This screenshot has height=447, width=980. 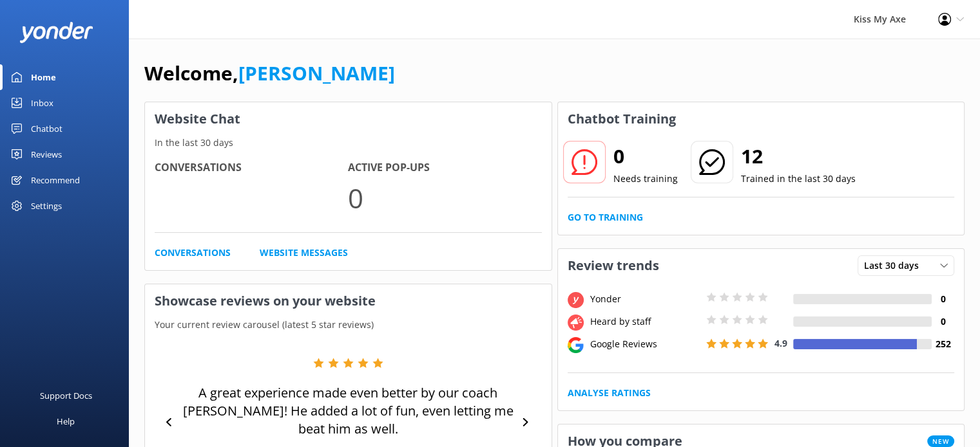 What do you see at coordinates (348, 143) in the screenshot?
I see `p: In the last 30 days` at bounding box center [348, 143].